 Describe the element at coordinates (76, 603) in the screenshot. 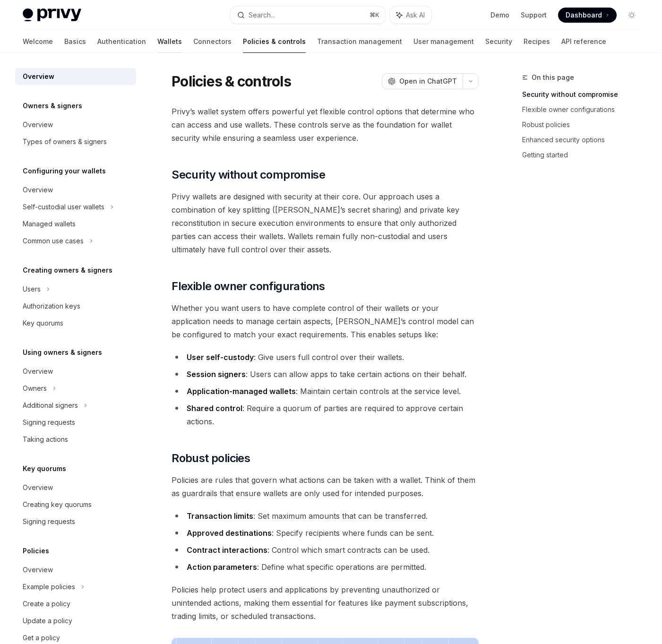

I see `a: Create a policy` at that location.